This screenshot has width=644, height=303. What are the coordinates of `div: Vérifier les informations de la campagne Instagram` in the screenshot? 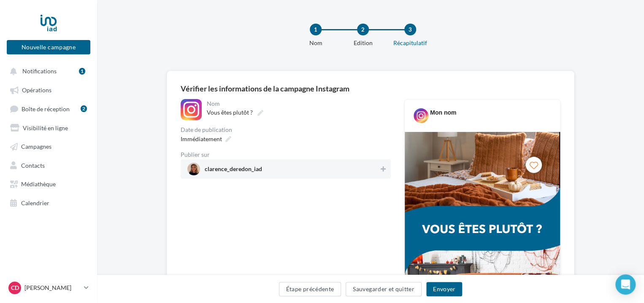 It's located at (371, 89).